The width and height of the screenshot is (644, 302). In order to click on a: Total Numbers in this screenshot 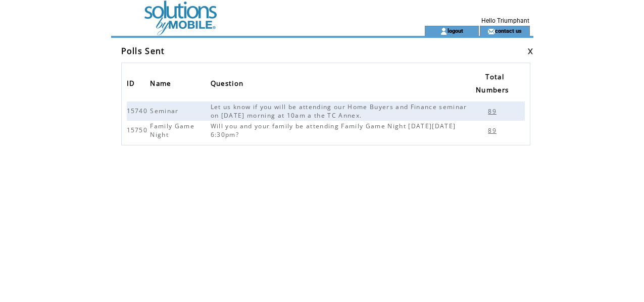, I will do `click(494, 84)`.